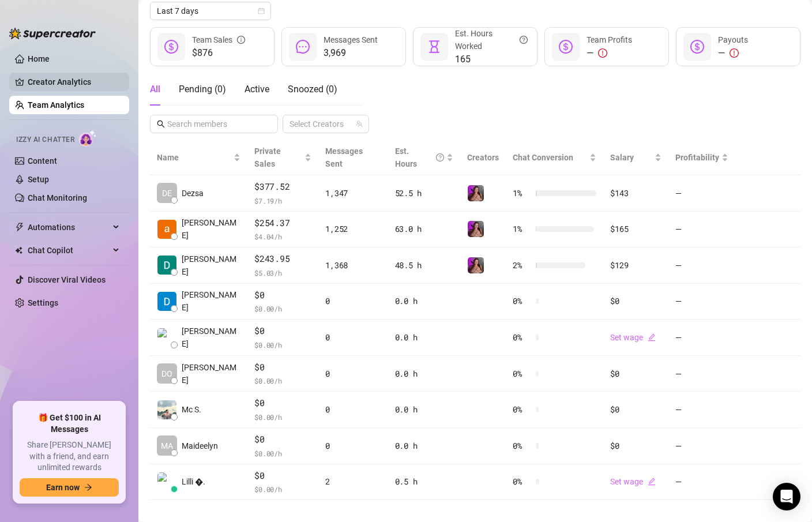 The width and height of the screenshot is (812, 522). Describe the element at coordinates (68, 227) in the screenshot. I see `span: Automations` at that location.